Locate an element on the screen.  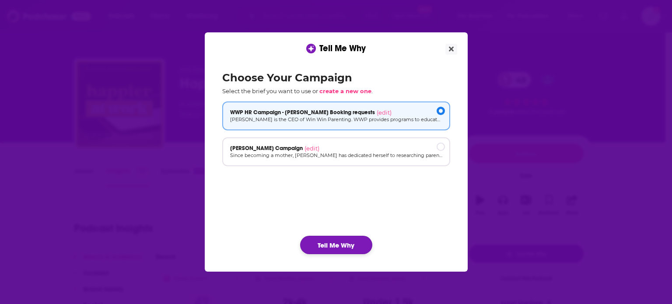
button: Close is located at coordinates (451, 49).